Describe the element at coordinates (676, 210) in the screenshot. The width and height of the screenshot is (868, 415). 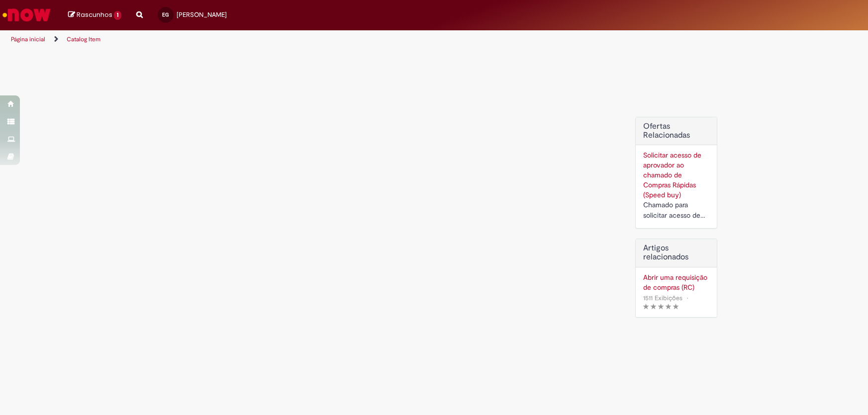
I see `div: Chamado para solicitar acesso de aprovador ao ticket de Speed buy` at that location.